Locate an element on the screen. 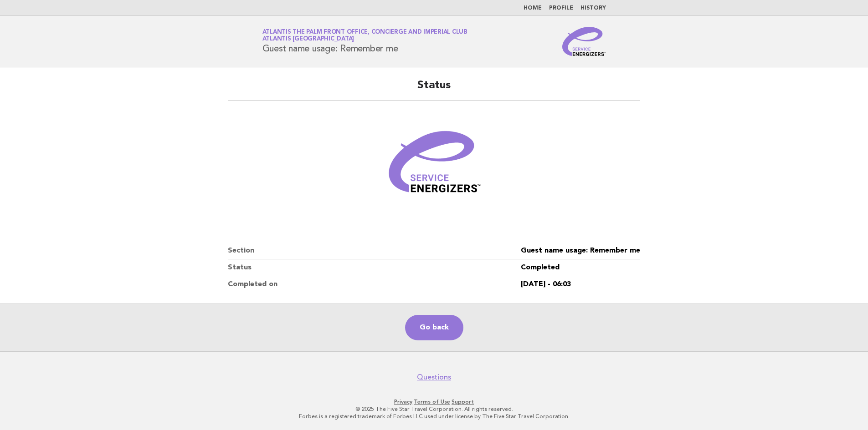 The width and height of the screenshot is (868, 430). dd: Completed is located at coordinates (580, 268).